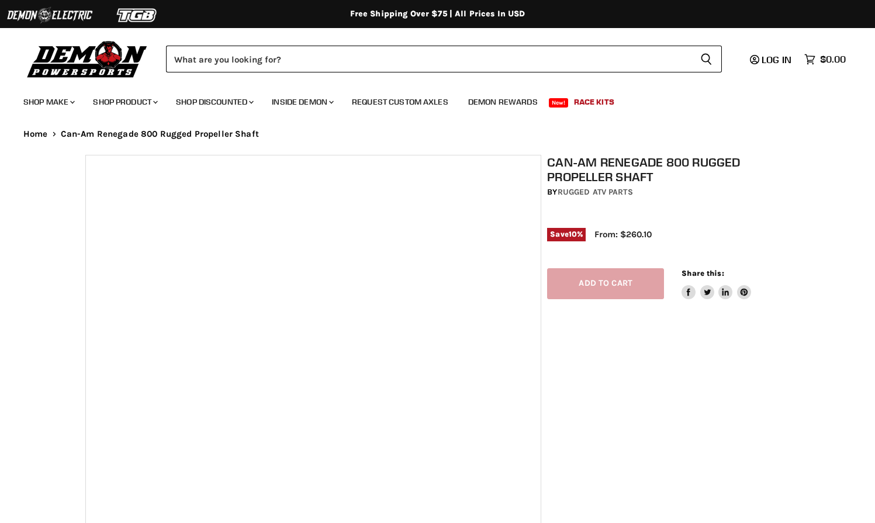 The image size is (875, 523). I want to click on button: Search, so click(706, 59).